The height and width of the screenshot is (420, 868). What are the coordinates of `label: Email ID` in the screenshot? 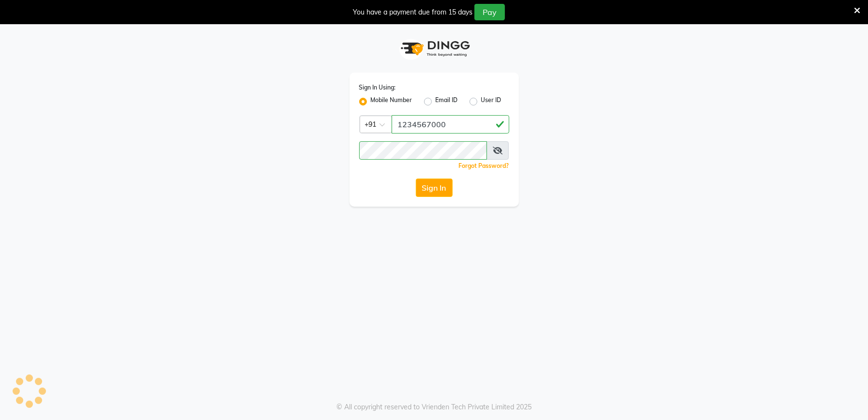 It's located at (447, 102).